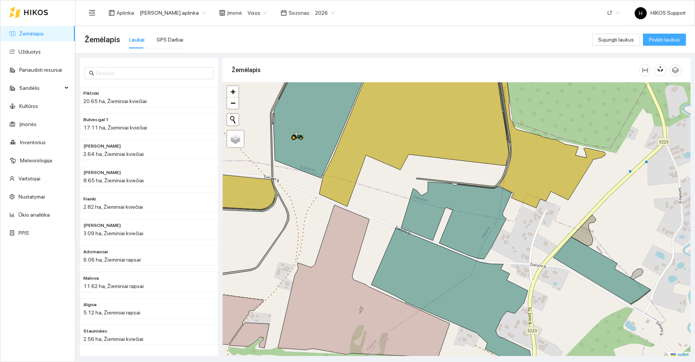 The image size is (695, 362). Describe the element at coordinates (91, 278) in the screenshot. I see `span: Malova` at that location.